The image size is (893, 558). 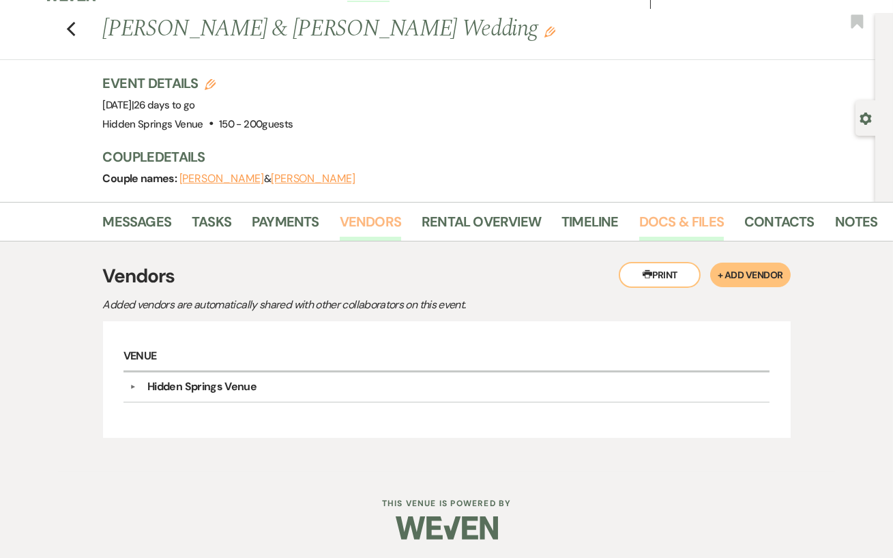 I want to click on span: Hidden Springs Venue, so click(x=153, y=124).